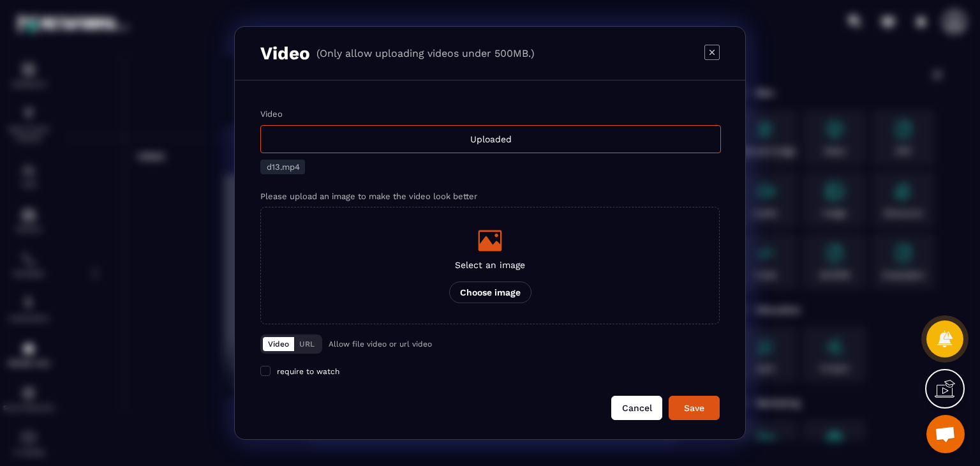  Describe the element at coordinates (945, 434) in the screenshot. I see `div: Open chat` at that location.